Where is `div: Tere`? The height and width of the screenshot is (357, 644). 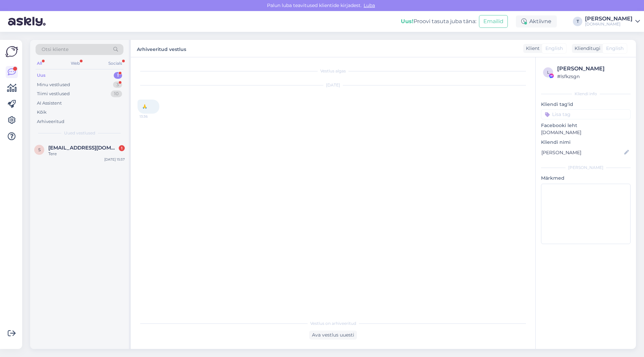 div: Tere is located at coordinates (87, 154).